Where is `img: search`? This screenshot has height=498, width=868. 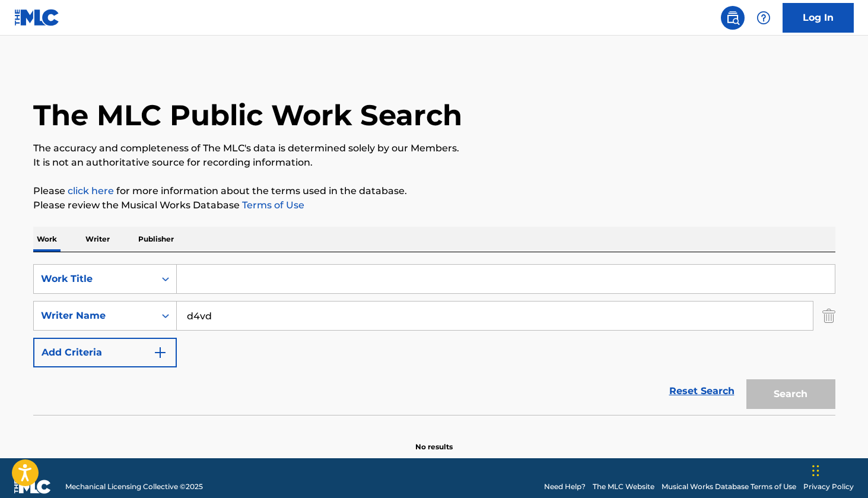 img: search is located at coordinates (733, 18).